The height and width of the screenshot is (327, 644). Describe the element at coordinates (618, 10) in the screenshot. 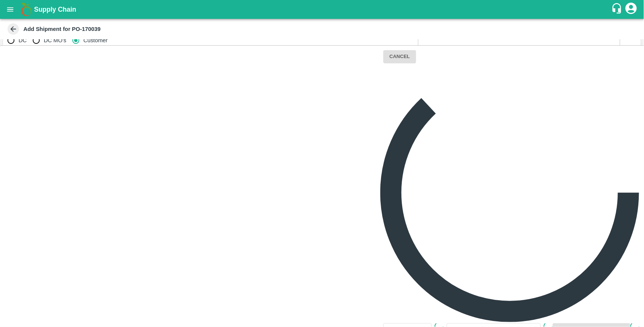

I see `div: customer-support` at that location.